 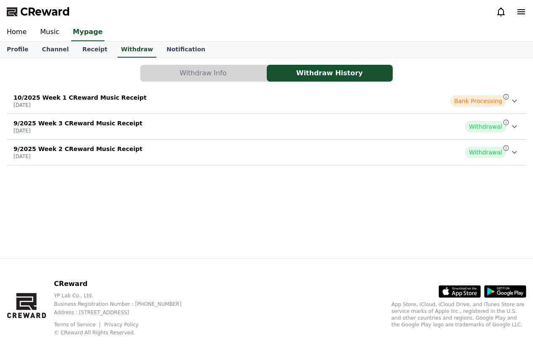 What do you see at coordinates (78, 123) in the screenshot?
I see `p: 9/2025 Week 3 CReward Music Receipt` at bounding box center [78, 123].